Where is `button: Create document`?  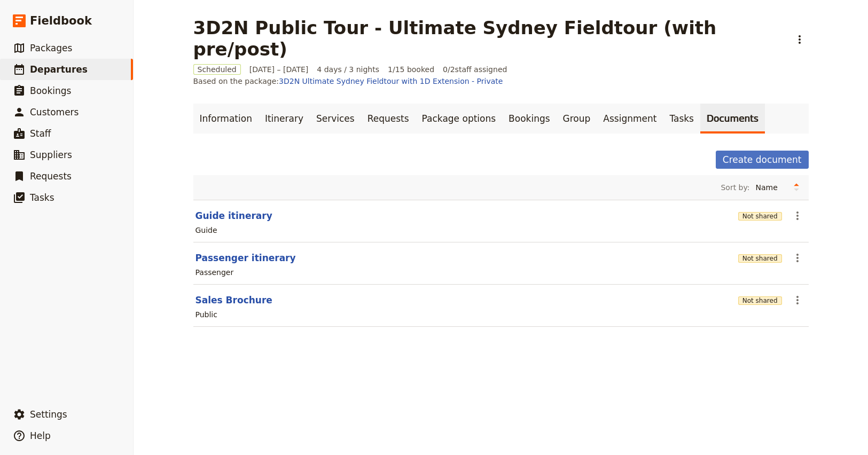
button: Create document is located at coordinates (762, 160).